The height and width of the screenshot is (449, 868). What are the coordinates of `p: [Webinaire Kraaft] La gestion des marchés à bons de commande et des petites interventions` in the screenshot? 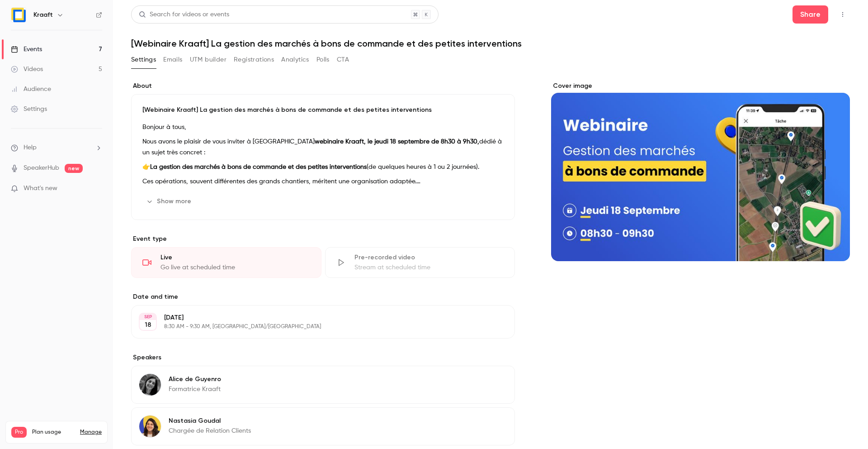 It's located at (323, 110).